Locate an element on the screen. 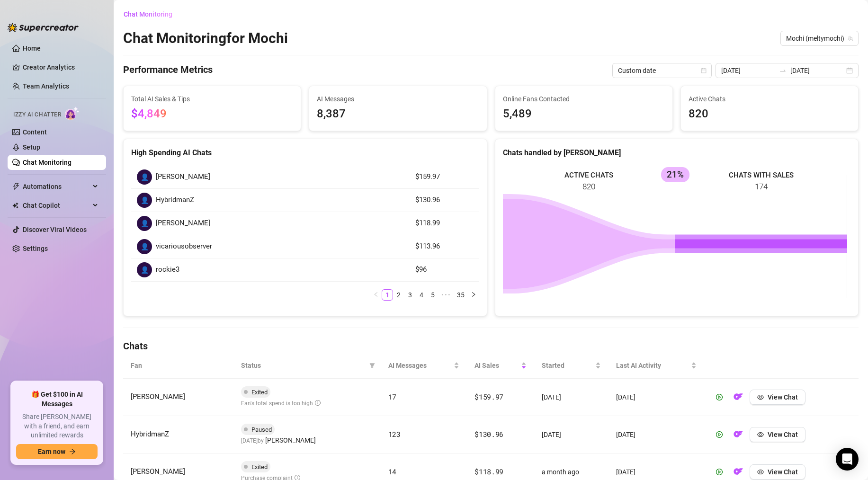  li: 5 is located at coordinates (433, 295).